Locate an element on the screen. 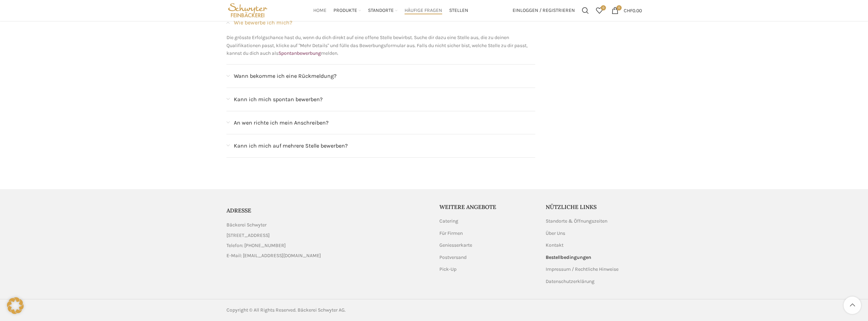 The height and width of the screenshot is (321, 868). a: Standorte & Öffnungszeiten is located at coordinates (577, 221).